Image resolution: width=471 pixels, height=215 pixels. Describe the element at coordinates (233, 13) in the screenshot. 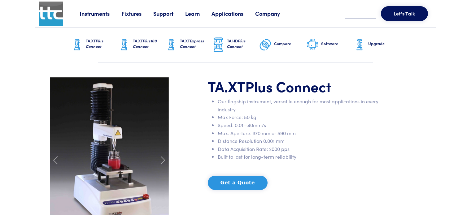

I see `a: Applications` at that location.